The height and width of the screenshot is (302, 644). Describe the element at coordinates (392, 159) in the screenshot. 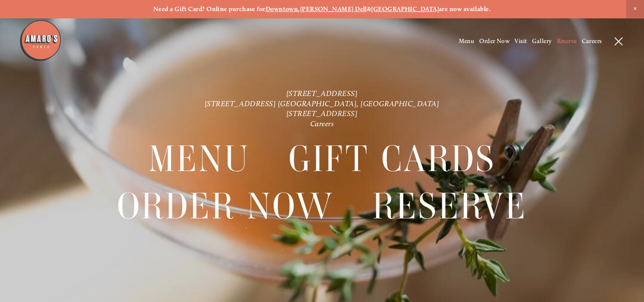

I see `span: Gift Cards` at that location.